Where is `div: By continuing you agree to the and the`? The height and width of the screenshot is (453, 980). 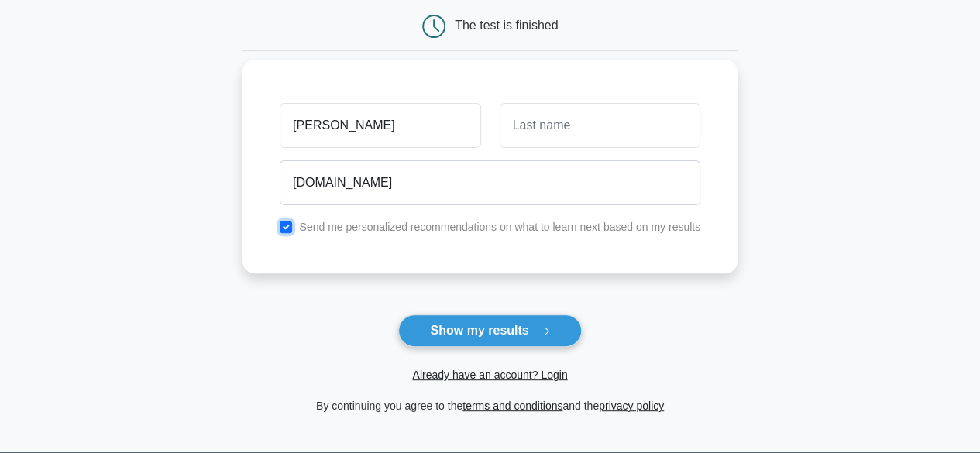
div: By continuing you agree to the and the is located at coordinates (490, 406).